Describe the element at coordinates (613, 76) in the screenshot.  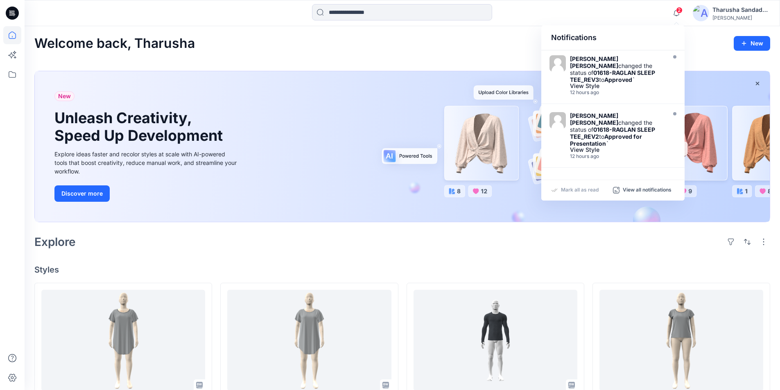
I see `strong: 01618-RAGLAN SLEEP TEE_REV3` at that location.